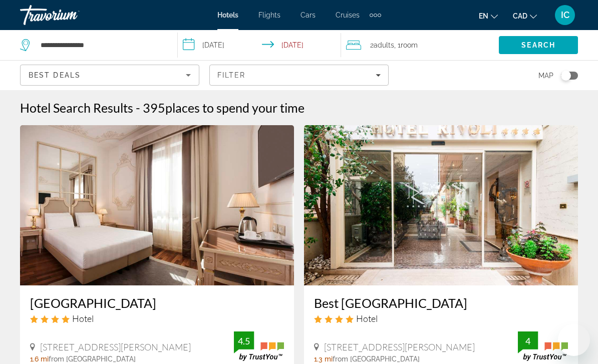  What do you see at coordinates (235, 108) in the screenshot?
I see `span: places to spend your time` at bounding box center [235, 108].